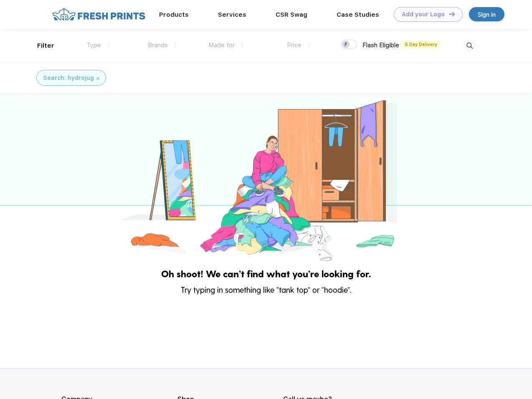  Describe the element at coordinates (294, 45) in the screenshot. I see `span: Price` at that location.